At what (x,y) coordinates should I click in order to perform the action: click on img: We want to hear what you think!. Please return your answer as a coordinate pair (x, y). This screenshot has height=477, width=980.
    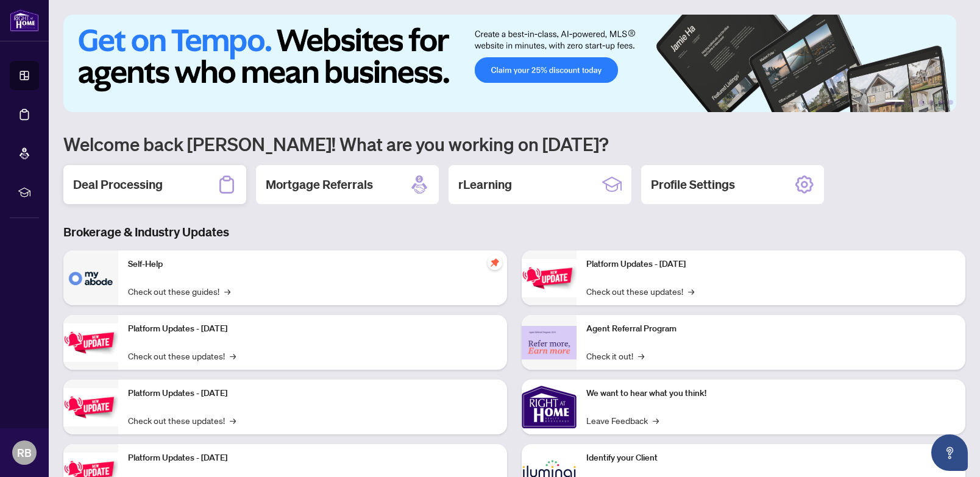
    Looking at the image, I should click on (550, 407).